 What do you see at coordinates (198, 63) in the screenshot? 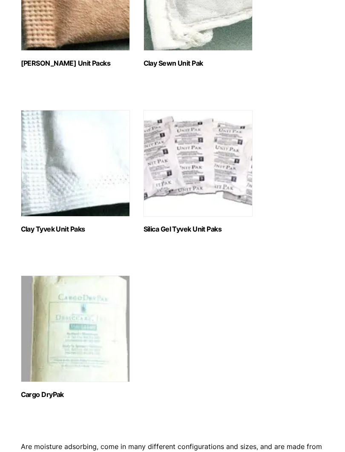
I see `h2: Clay Sewn Unit Pak` at bounding box center [198, 63].